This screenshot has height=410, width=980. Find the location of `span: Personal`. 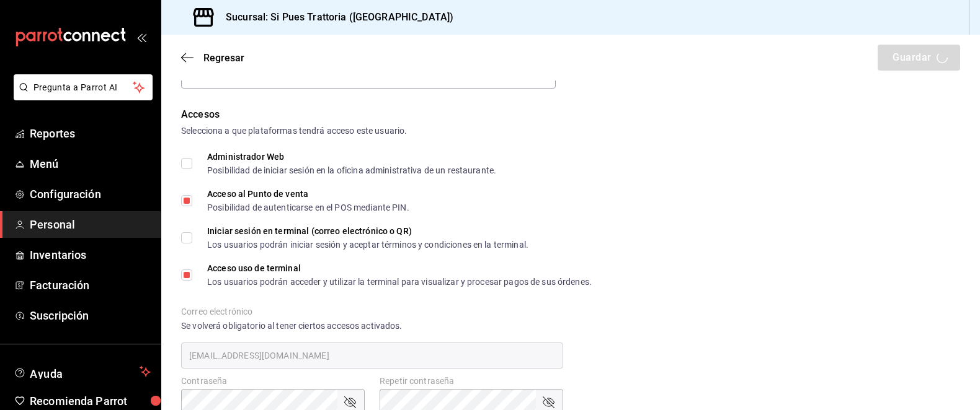

span: Personal is located at coordinates (90, 225).